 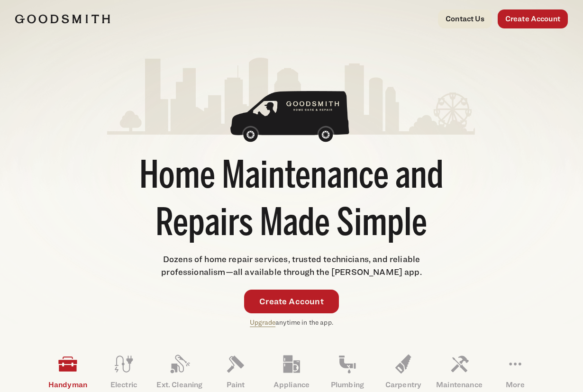 What do you see at coordinates (63, 19) in the screenshot?
I see `img: Goodsmith` at bounding box center [63, 19].